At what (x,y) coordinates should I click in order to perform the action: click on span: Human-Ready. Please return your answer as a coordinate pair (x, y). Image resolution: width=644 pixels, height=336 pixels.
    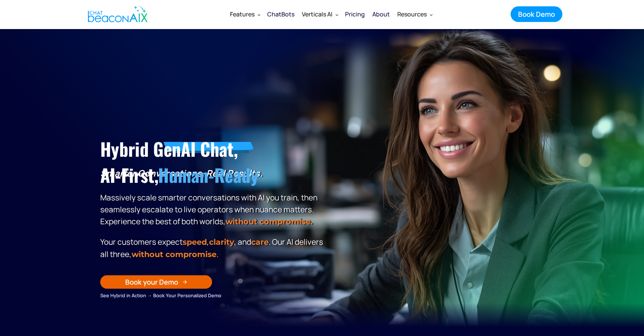
    Looking at the image, I should click on (208, 175).